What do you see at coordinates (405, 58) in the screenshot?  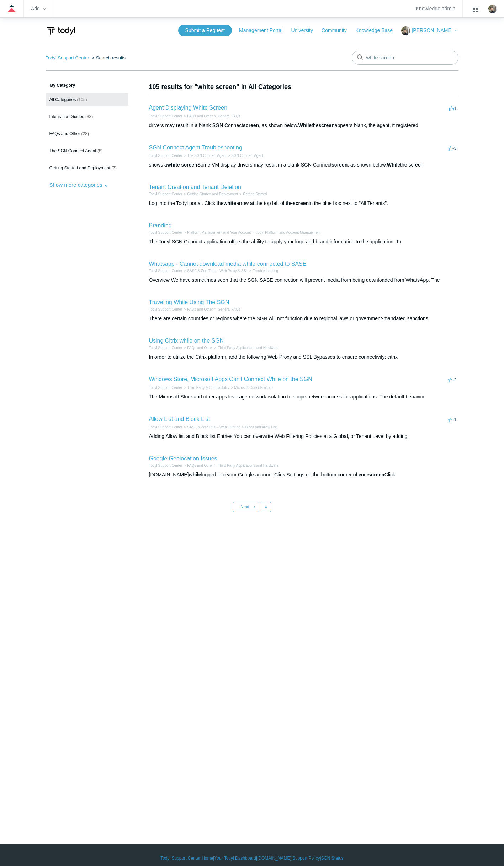 I see `input: Search` at bounding box center [405, 58].